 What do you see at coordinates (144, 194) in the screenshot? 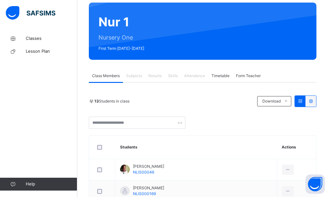
I see `span: NLIS000169` at bounding box center [144, 194].